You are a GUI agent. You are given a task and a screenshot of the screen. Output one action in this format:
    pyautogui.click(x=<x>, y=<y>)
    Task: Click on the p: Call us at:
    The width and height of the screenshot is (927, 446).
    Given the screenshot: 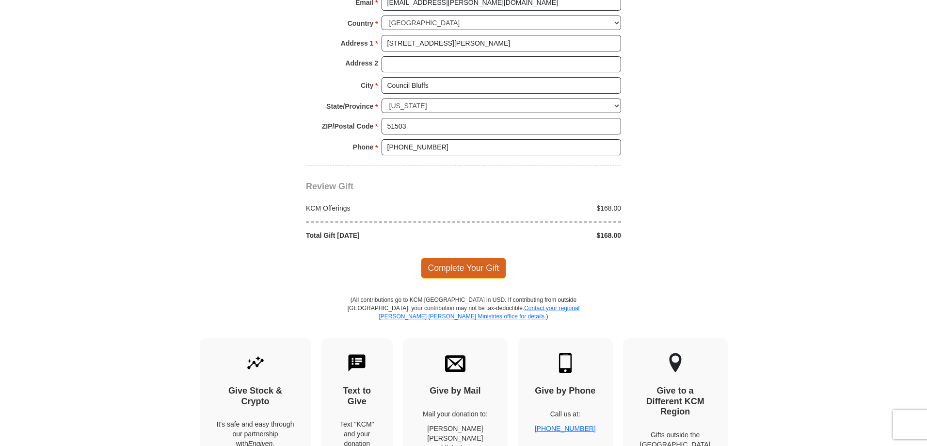 What is the action you would take?
    pyautogui.click(x=565, y=414)
    